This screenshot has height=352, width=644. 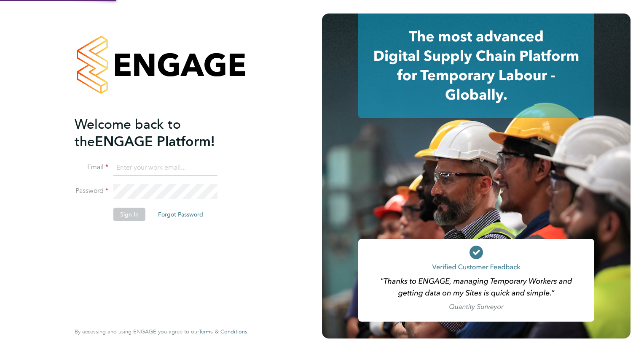 What do you see at coordinates (161, 331) in the screenshot?
I see `span: By accessing and using ENGAGE you agree to our` at bounding box center [161, 331].